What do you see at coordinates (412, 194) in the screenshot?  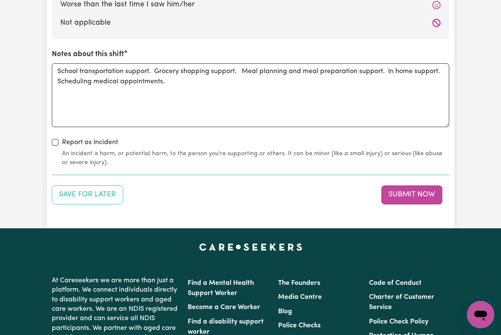 I see `button: Submit your job report` at bounding box center [412, 194].